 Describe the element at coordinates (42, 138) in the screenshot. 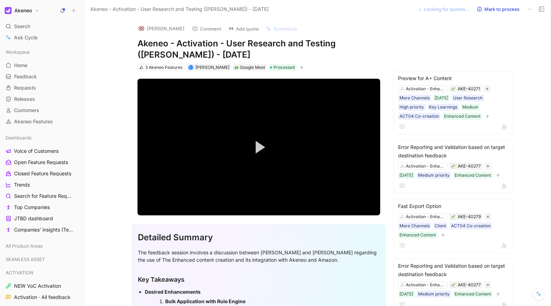

I see `div: Dashboards` at that location.